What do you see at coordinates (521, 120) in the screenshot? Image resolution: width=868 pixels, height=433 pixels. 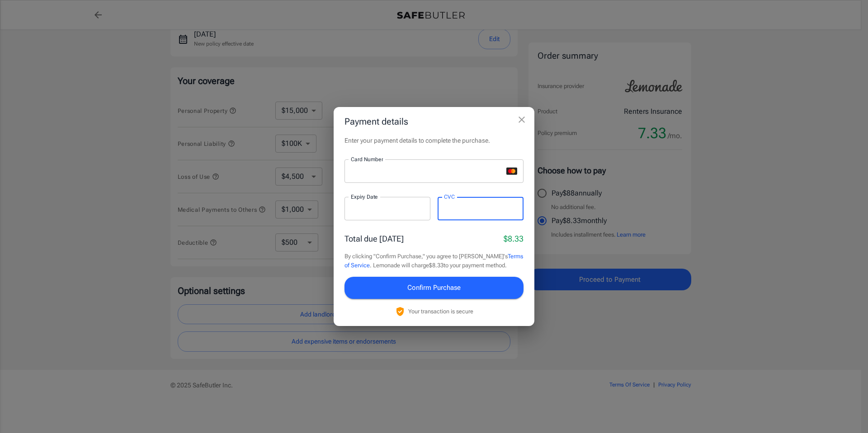 I see `button: close` at bounding box center [521, 120].